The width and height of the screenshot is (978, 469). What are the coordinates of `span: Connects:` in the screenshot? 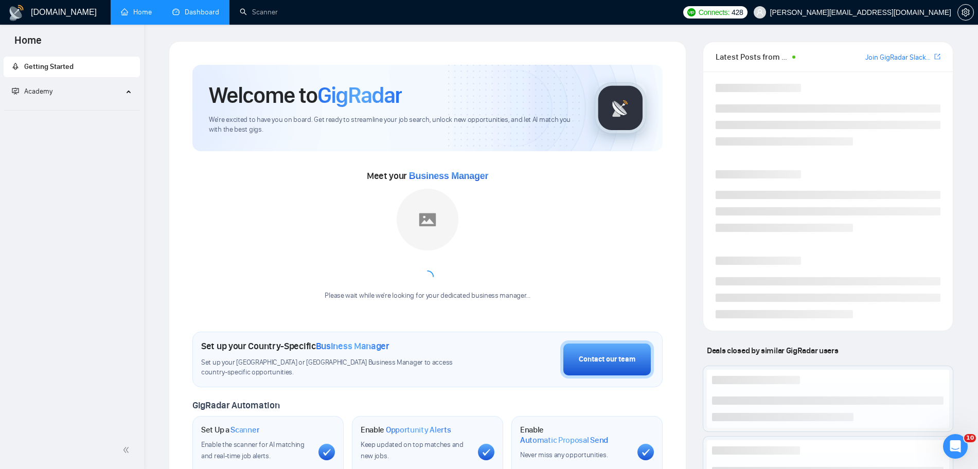 It's located at (714, 12).